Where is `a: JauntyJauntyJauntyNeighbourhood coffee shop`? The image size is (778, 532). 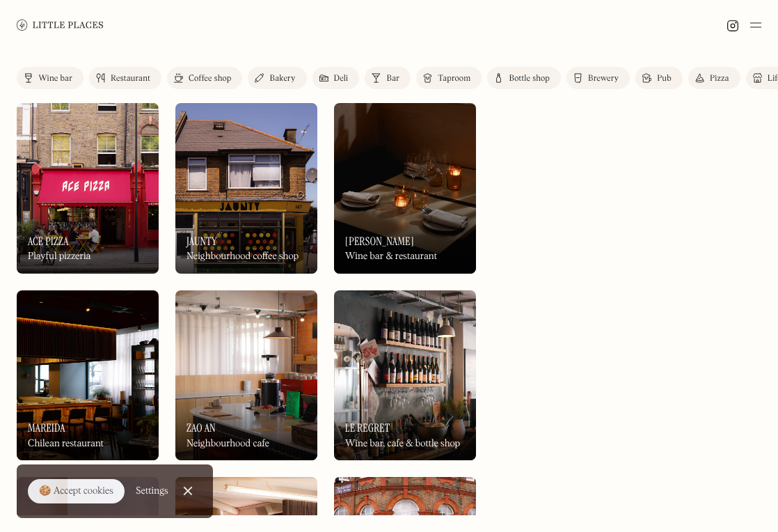
a: JauntyJauntyJauntyNeighbourhood coffee shop is located at coordinates (246, 188).